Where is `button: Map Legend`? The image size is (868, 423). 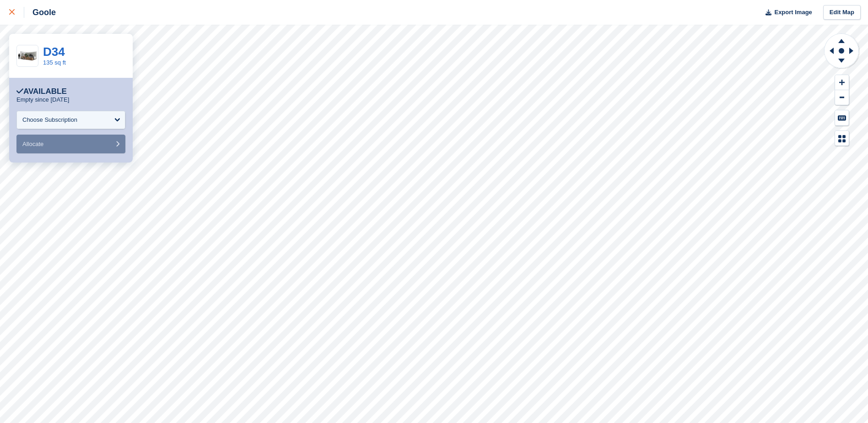
button: Map Legend is located at coordinates (842, 138).